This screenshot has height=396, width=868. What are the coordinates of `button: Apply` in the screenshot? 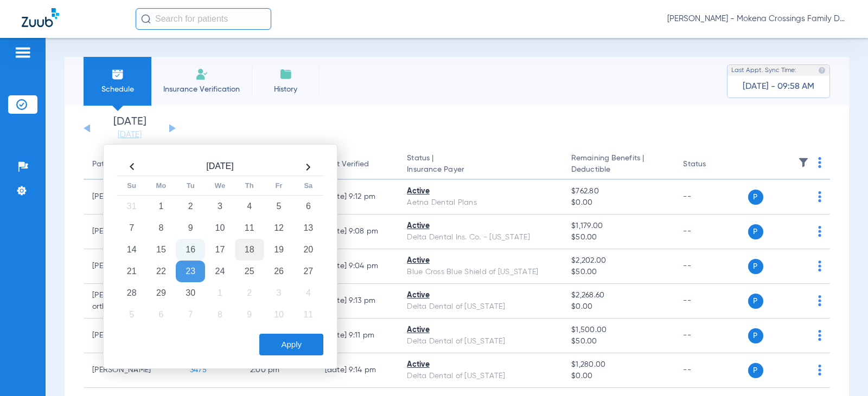 It's located at (291, 345).